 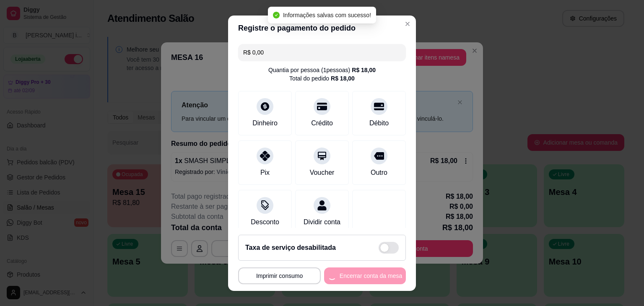 I want to click on span: check-circle, so click(x=276, y=15).